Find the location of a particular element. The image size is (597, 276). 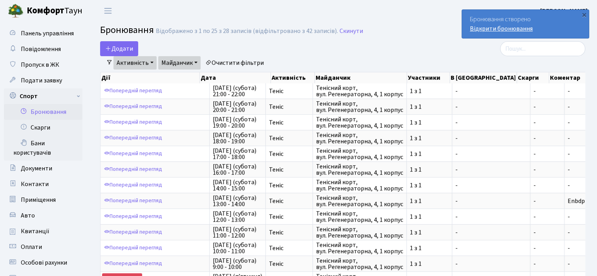

a: Квитанції is located at coordinates (43, 231).